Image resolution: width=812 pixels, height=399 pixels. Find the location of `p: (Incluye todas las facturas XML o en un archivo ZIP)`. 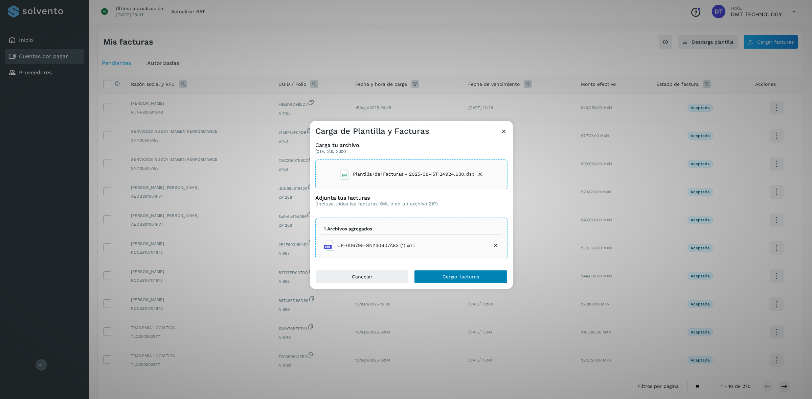

p: (Incluye todas las facturas XML o en un archivo ZIP) is located at coordinates (376, 204).